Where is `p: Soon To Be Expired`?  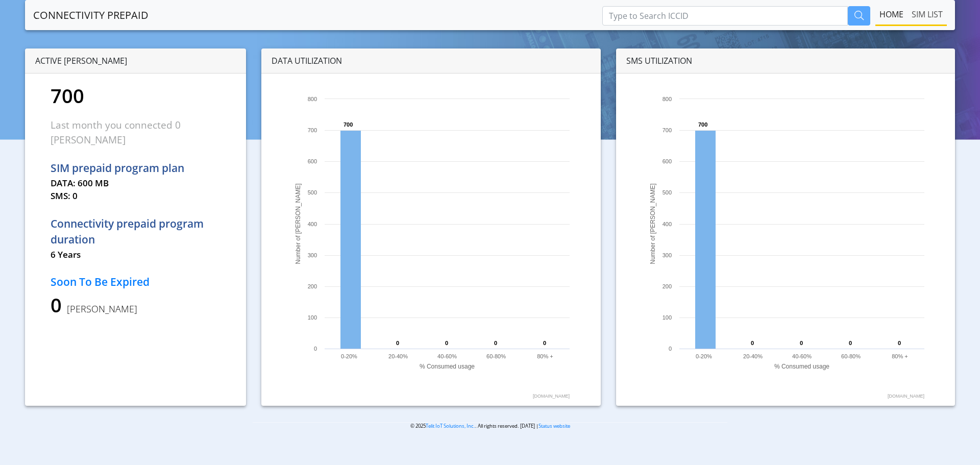 p: Soon To Be Expired is located at coordinates (135, 282).